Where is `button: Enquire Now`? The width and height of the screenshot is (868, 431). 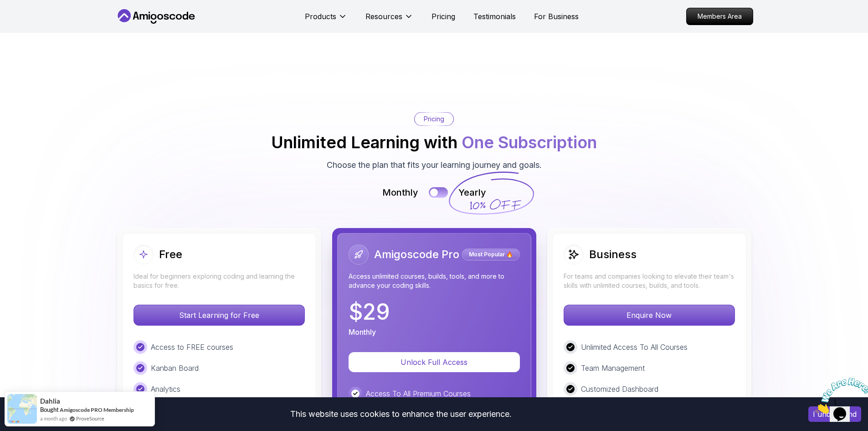 button: Enquire Now is located at coordinates (649, 316).